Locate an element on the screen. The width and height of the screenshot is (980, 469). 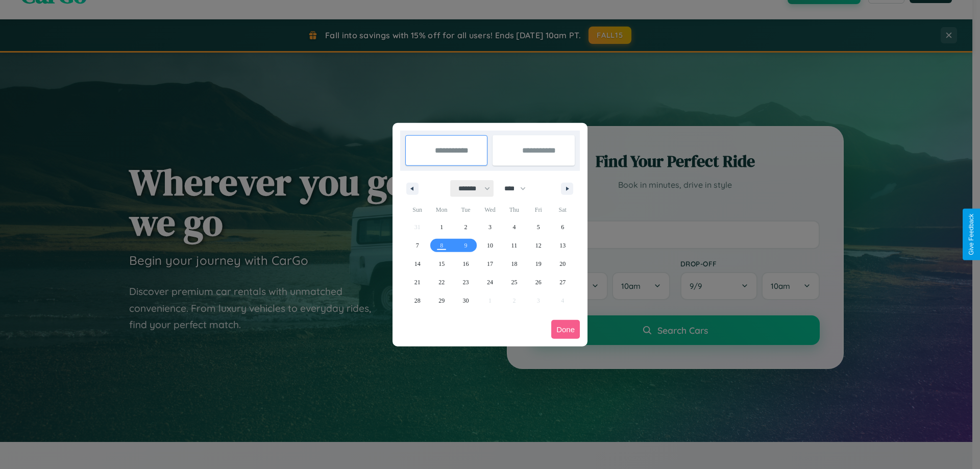
span: 11 is located at coordinates (514, 246).